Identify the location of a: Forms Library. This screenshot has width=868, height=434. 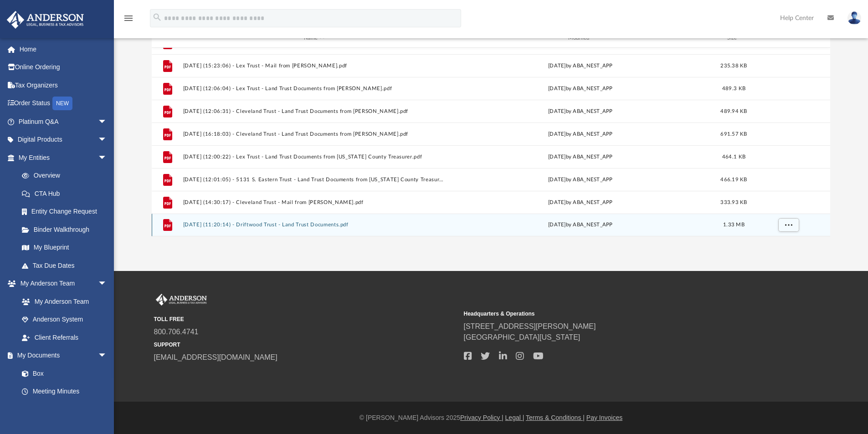
(62, 409).